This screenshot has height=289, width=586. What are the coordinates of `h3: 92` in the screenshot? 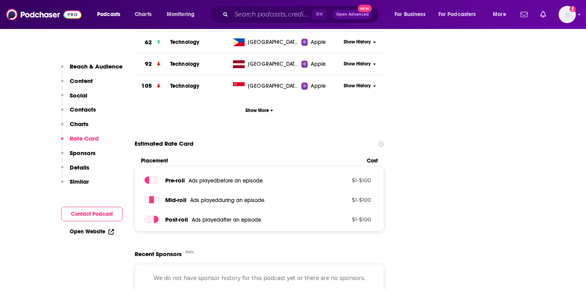 It's located at (148, 64).